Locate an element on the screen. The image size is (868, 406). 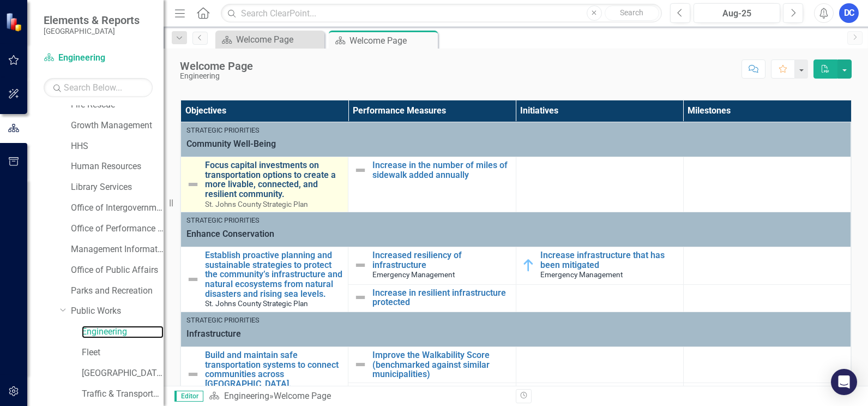
span: Enhance Conservation is located at coordinates (516, 234).